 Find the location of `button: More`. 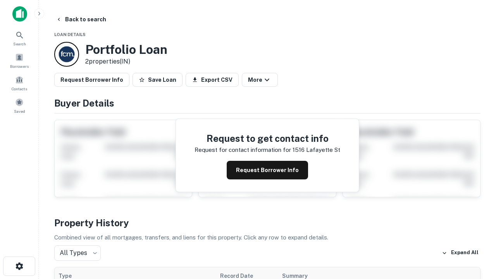

button: More is located at coordinates (259, 80).